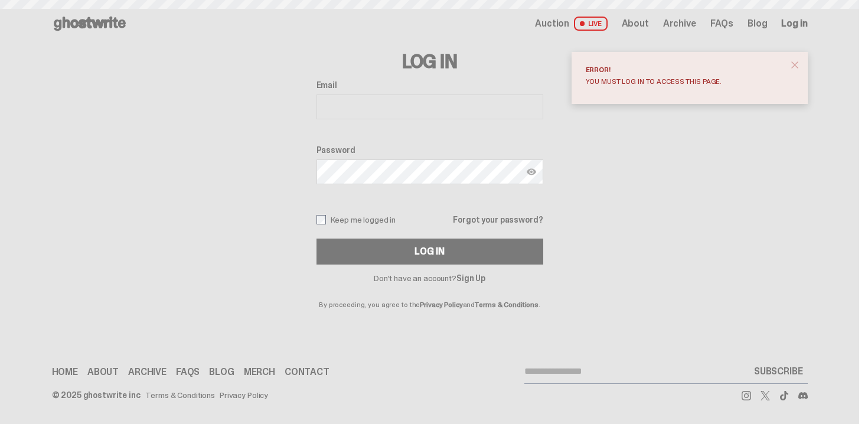 This screenshot has height=424, width=868. What do you see at coordinates (430, 85) in the screenshot?
I see `label: Email` at bounding box center [430, 85].